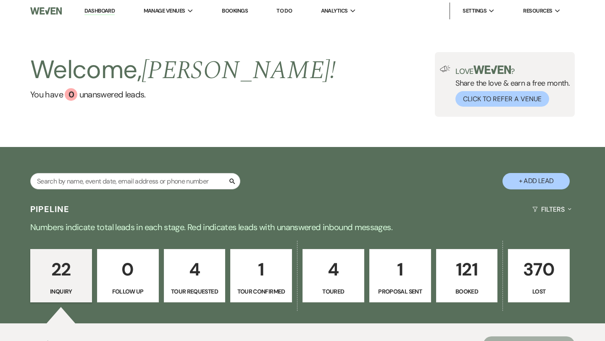  What do you see at coordinates (61, 276) in the screenshot?
I see `a: 22Inquiry` at bounding box center [61, 276].